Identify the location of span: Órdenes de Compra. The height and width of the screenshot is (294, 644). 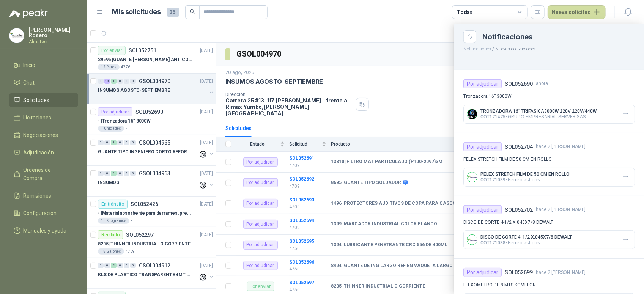
(47, 174).